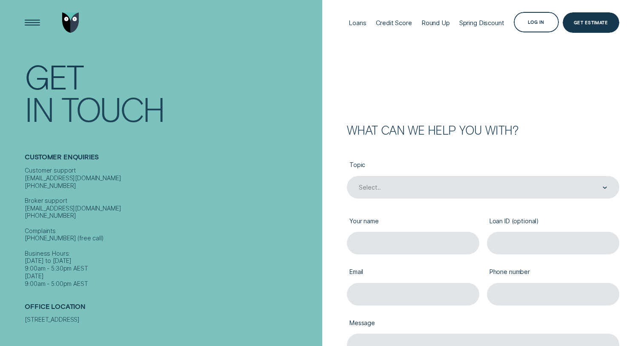 The height and width of the screenshot is (346, 644). What do you see at coordinates (483, 130) in the screenshot?
I see `h2: What can we help you with?` at bounding box center [483, 130].